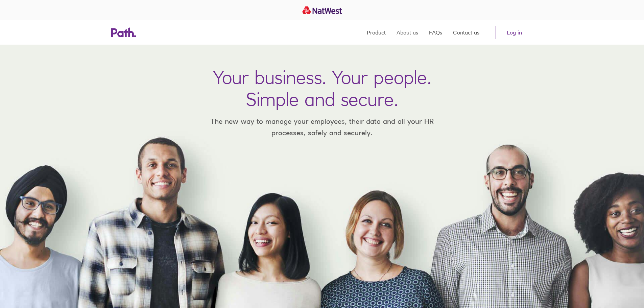 The height and width of the screenshot is (308, 644). What do you see at coordinates (408, 32) in the screenshot?
I see `a: About us` at bounding box center [408, 32].